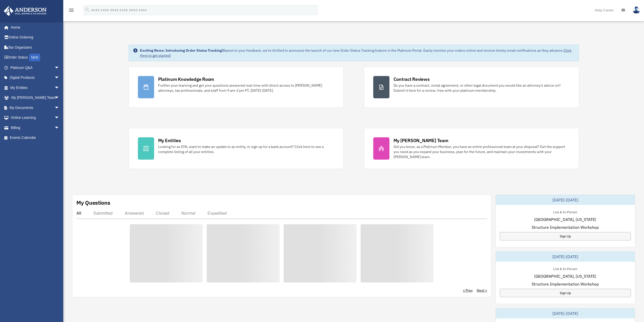 The image size is (644, 322). What do you see at coordinates (186, 79) in the screenshot?
I see `div: Platinum Knowledge Room` at bounding box center [186, 79].